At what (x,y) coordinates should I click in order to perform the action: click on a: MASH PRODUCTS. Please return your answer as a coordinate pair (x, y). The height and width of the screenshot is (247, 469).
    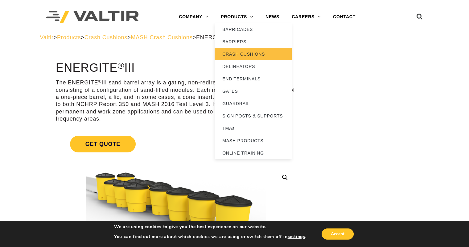
    Looking at the image, I should click on (253, 140).